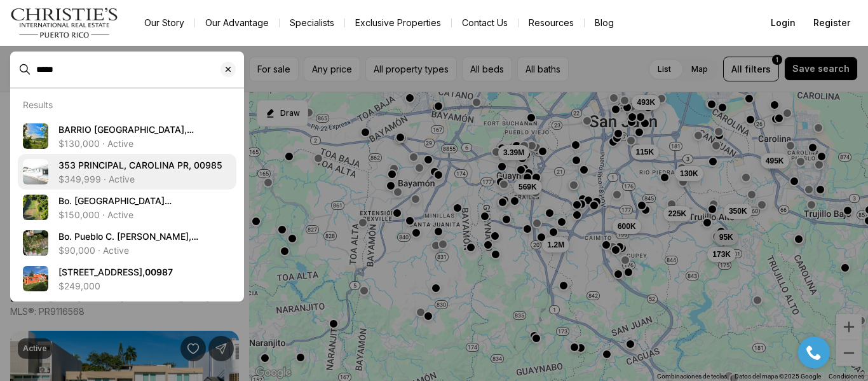 The image size is (868, 381). What do you see at coordinates (398, 23) in the screenshot?
I see `a: Exclusive Properties` at bounding box center [398, 23].